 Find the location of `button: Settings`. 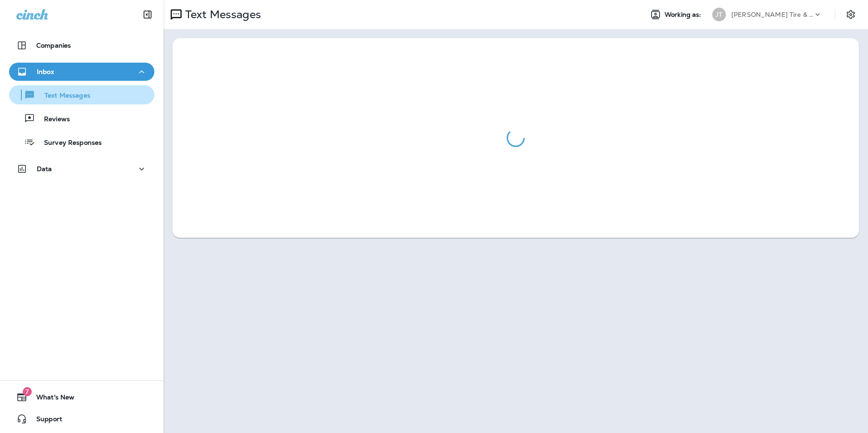

button: Settings is located at coordinates (851, 14).